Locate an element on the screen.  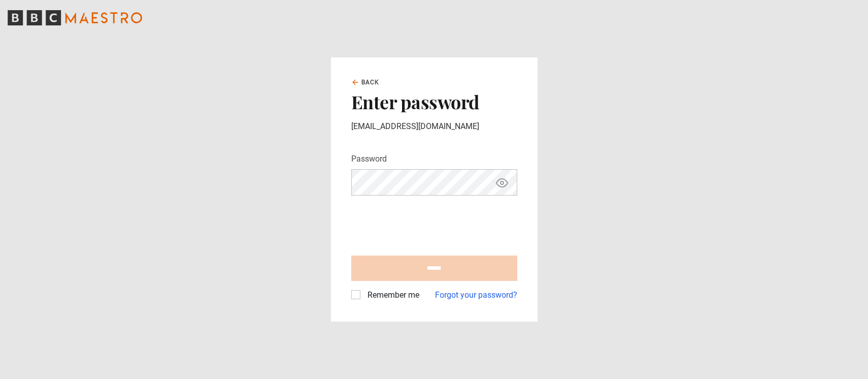
span: Back is located at coordinates (370, 83).